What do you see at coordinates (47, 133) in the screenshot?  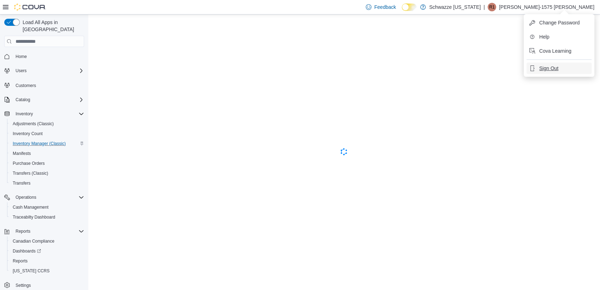 I see `button: Inventory Count` at bounding box center [47, 133].